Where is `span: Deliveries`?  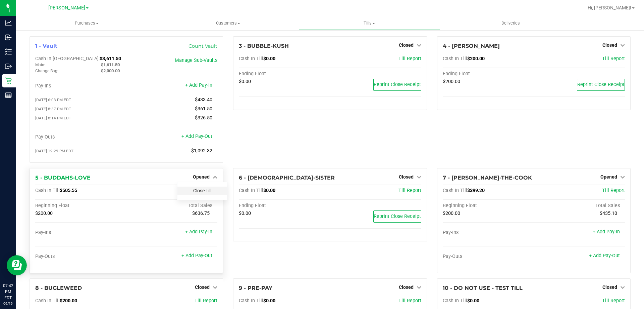 span: Deliveries is located at coordinates (510, 23).